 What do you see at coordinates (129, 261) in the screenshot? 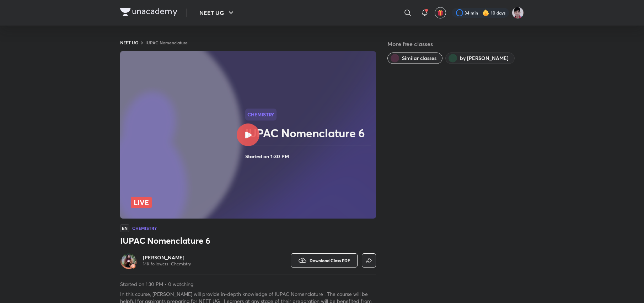
I see `a: Avatarbadge` at bounding box center [129, 261].